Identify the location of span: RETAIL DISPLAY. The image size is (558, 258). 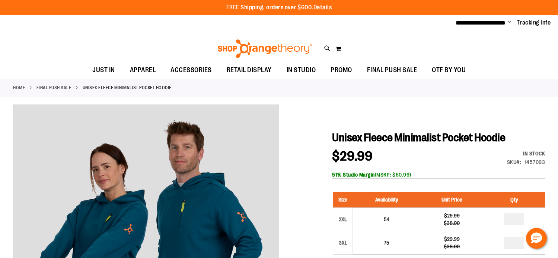
(249, 70).